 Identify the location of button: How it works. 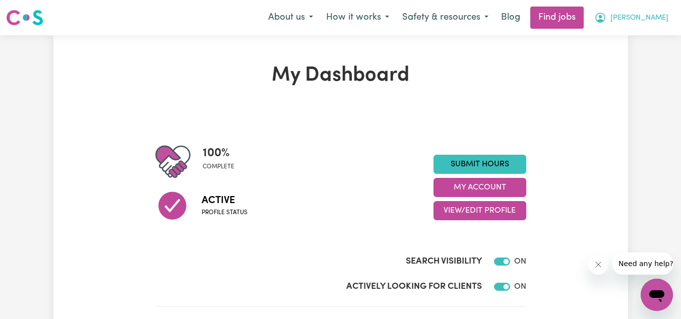
(358, 18).